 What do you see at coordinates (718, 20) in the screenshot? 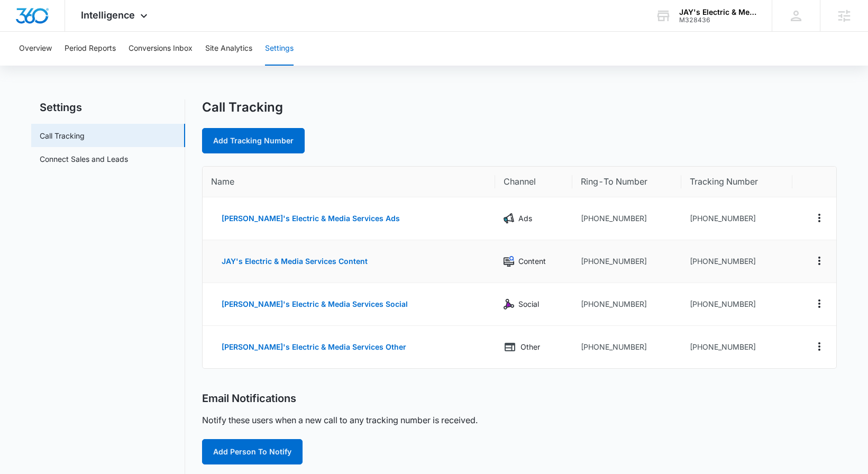
I see `div: account id` at bounding box center [718, 20].